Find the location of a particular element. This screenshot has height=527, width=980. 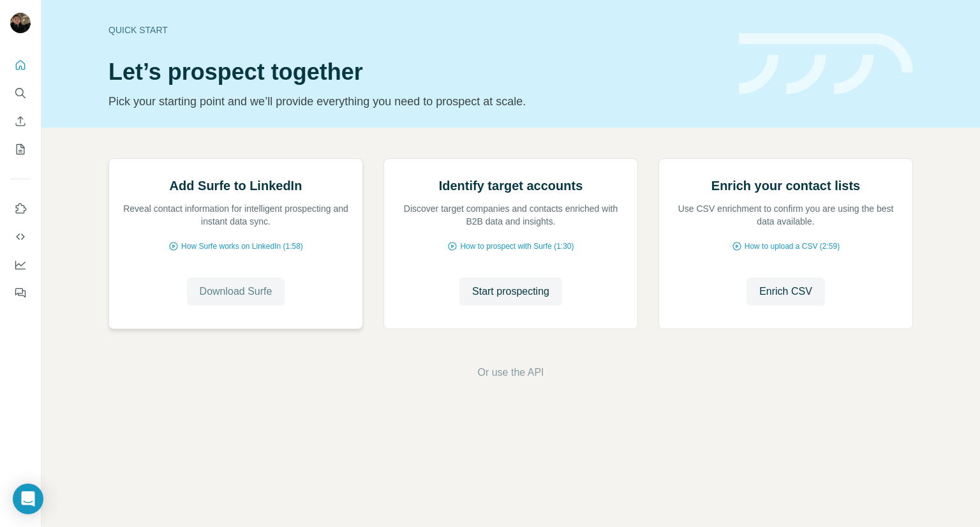

button: Quick start is located at coordinates (20, 65).